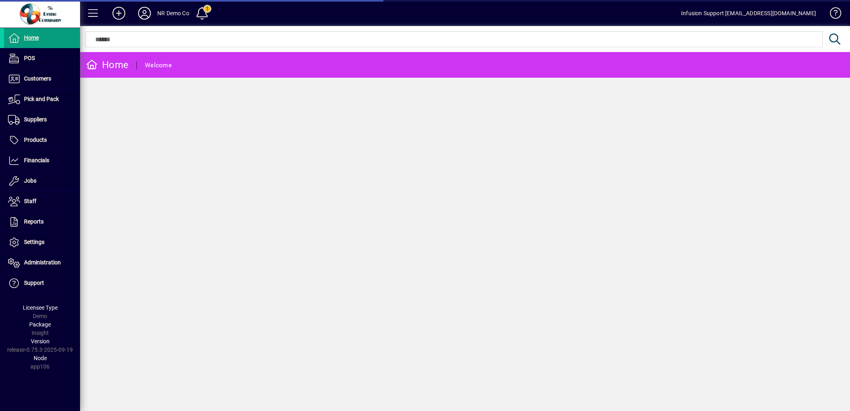 Image resolution: width=850 pixels, height=411 pixels. Describe the element at coordinates (41, 99) in the screenshot. I see `span: Pick and Pack` at that location.